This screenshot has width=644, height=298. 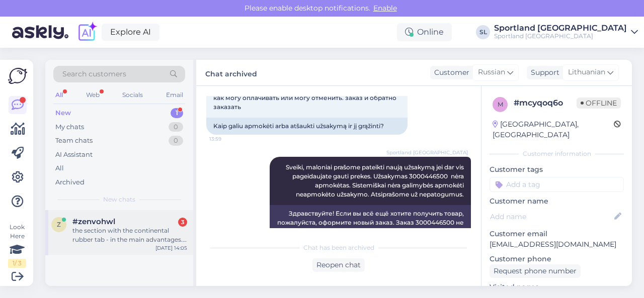 What do you see at coordinates (70, 183) in the screenshot?
I see `div: Archived` at bounding box center [70, 183].